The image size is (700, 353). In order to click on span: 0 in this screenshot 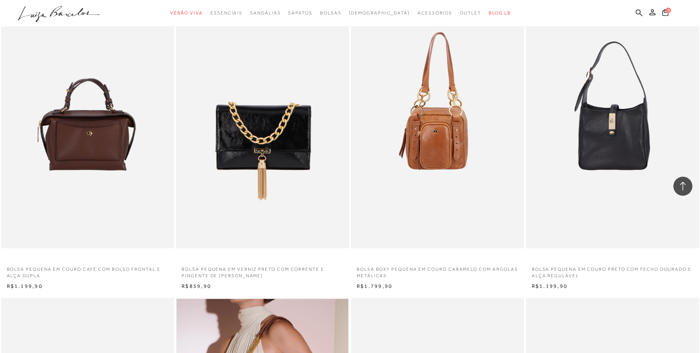, I will do `click(669, 10)`.